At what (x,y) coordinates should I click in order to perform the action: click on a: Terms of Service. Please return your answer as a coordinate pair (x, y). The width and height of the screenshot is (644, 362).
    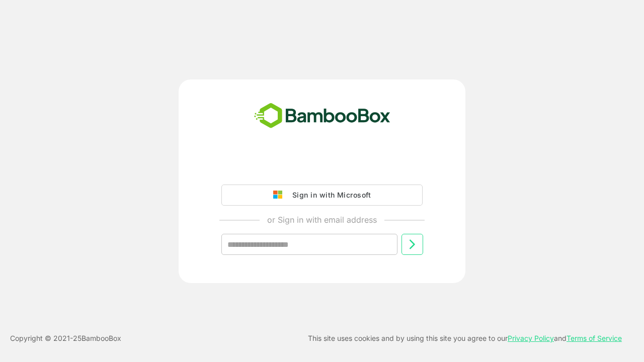
    Looking at the image, I should click on (594, 338).